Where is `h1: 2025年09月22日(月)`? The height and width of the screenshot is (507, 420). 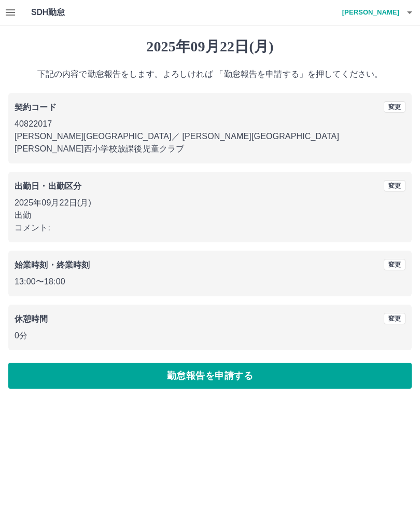
h1: 2025年09月22日(月) is located at coordinates (210, 46).